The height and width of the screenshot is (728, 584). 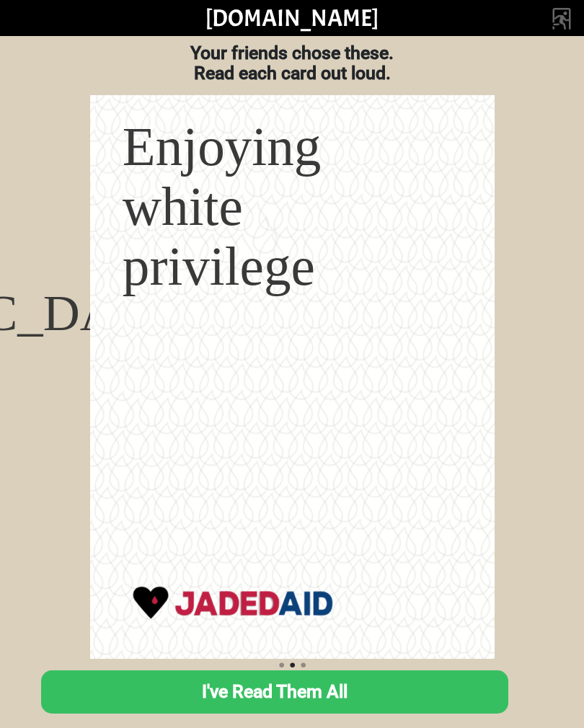 I want to click on img: GKwbXo2Xa3-vMuyXJE3nN-0mXB7fgV8p-WYZ3zVbj3m-hBvRS6r6bM.png, so click(x=292, y=377).